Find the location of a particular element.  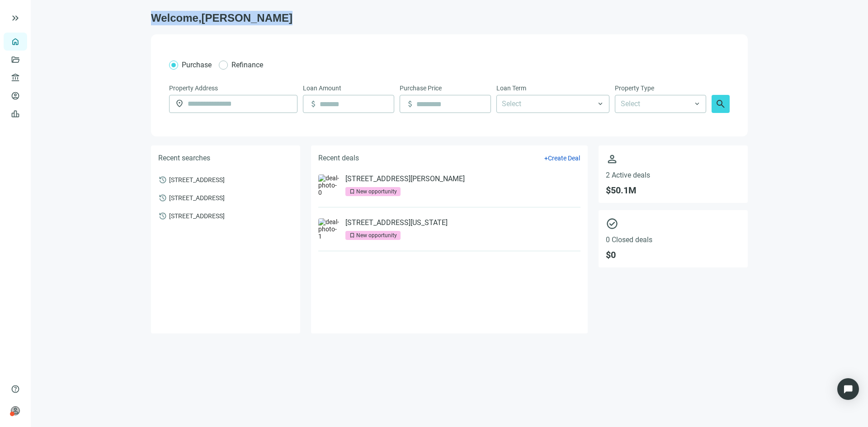

span: Purchase is located at coordinates (196, 65).